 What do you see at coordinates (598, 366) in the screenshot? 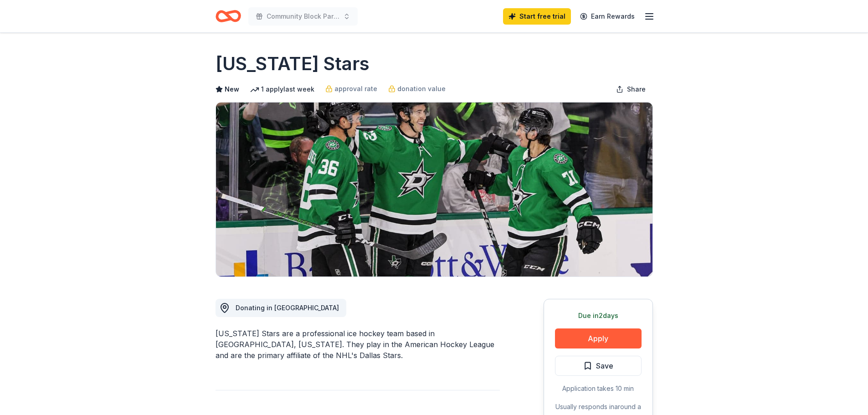
I see `button: Save` at bounding box center [598, 366].